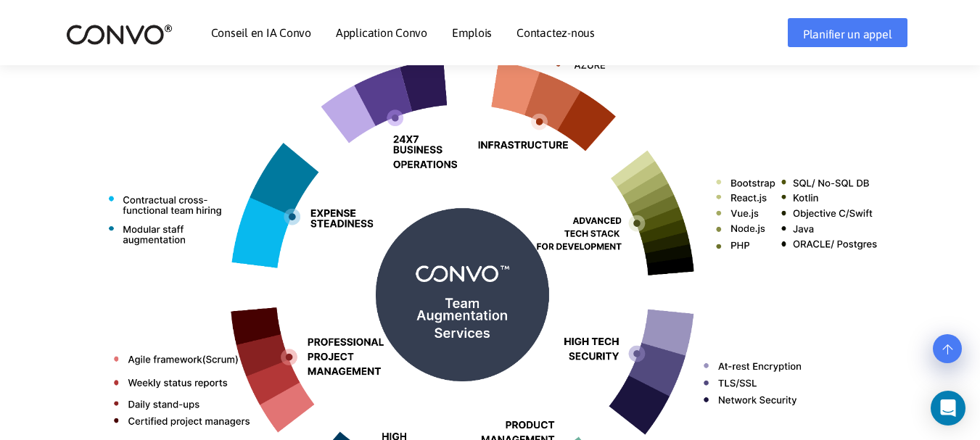 The image size is (980, 440). I want to click on a: Planifier un appel, so click(848, 32).